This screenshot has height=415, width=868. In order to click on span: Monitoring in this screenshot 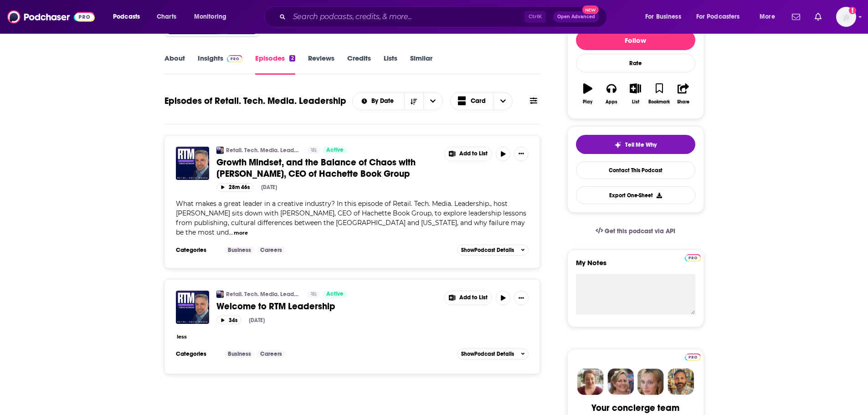, I will do `click(210, 17)`.